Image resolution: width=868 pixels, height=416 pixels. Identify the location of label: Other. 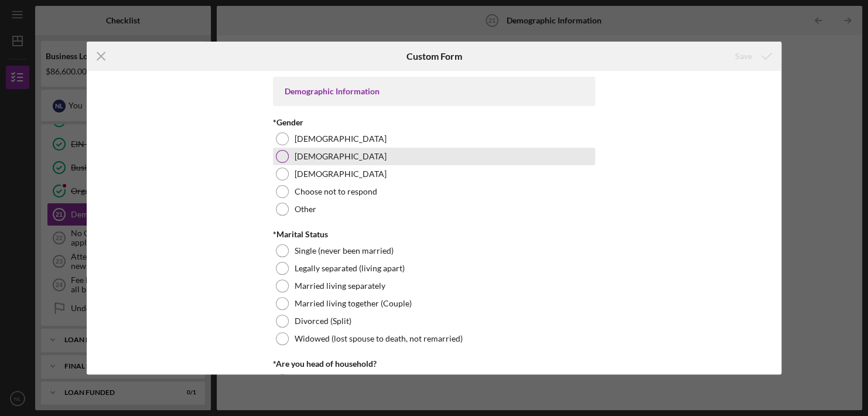
(305, 209).